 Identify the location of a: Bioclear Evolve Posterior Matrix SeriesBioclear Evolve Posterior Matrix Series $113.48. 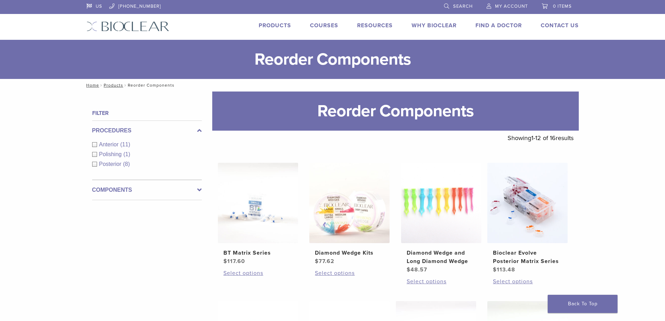
(527, 218).